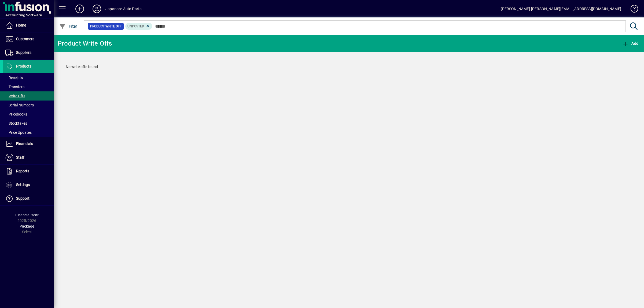 The height and width of the screenshot is (308, 644). I want to click on a: Write Offs, so click(28, 96).